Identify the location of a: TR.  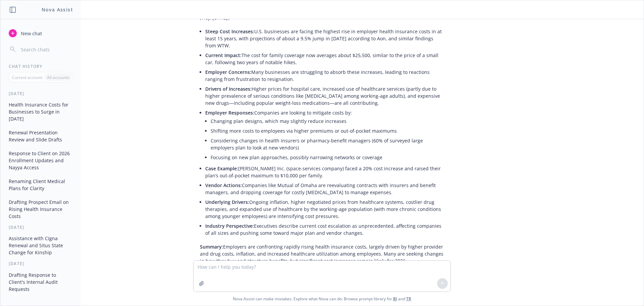
(409, 299).